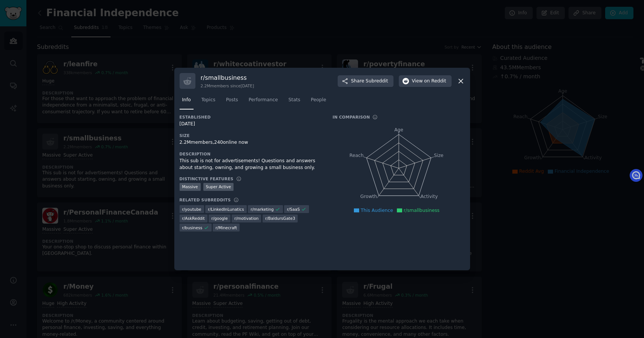 This screenshot has width=644, height=338. What do you see at coordinates (186, 100) in the screenshot?
I see `span: Info` at bounding box center [186, 100].